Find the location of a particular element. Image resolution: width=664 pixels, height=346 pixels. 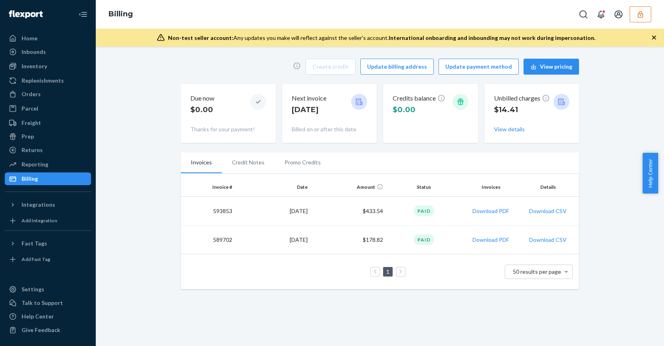

div: Freight is located at coordinates (31, 123).